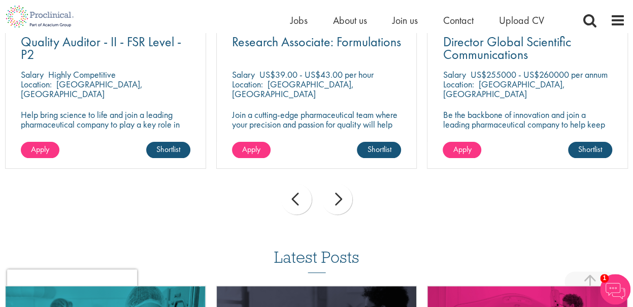 The width and height of the screenshot is (633, 307). Describe the element at coordinates (316, 42) in the screenshot. I see `span: Research Associate: Formulations` at that location.